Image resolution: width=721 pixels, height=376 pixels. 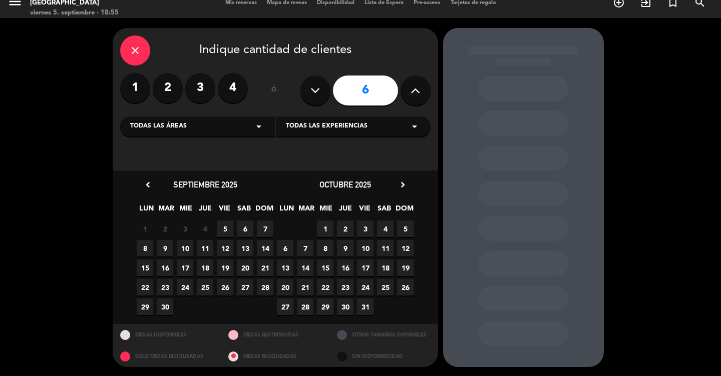 I want to click on i: chevron_left, so click(x=148, y=185).